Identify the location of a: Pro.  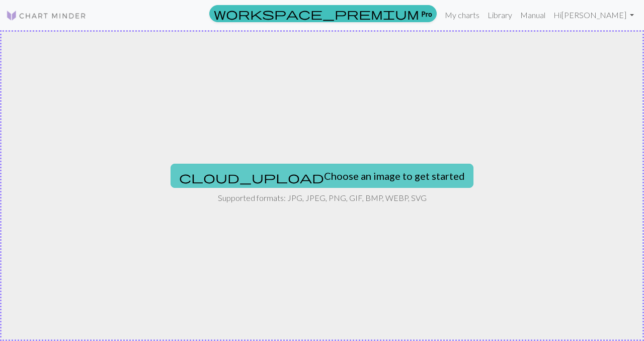
(323, 14).